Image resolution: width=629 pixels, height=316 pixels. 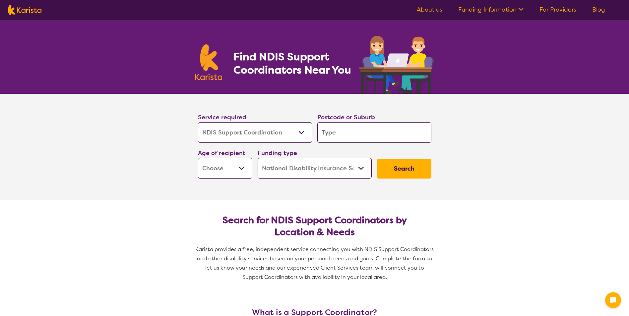 What do you see at coordinates (346, 117) in the screenshot?
I see `label: Postcode or Suburb` at bounding box center [346, 117].